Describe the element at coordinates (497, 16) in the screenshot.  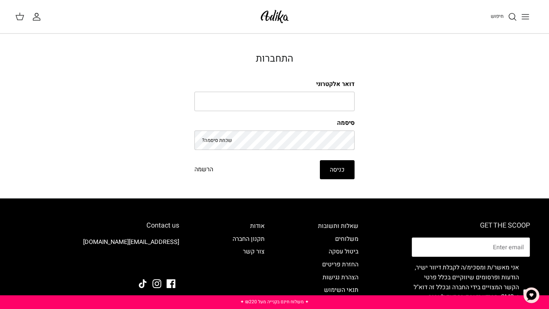
I see `span: חיפוש` at that location.